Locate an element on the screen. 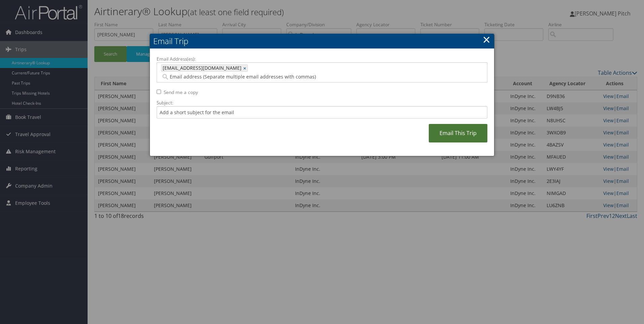 Image resolution: width=644 pixels, height=324 pixels. label: Send me a copy is located at coordinates (181, 93).